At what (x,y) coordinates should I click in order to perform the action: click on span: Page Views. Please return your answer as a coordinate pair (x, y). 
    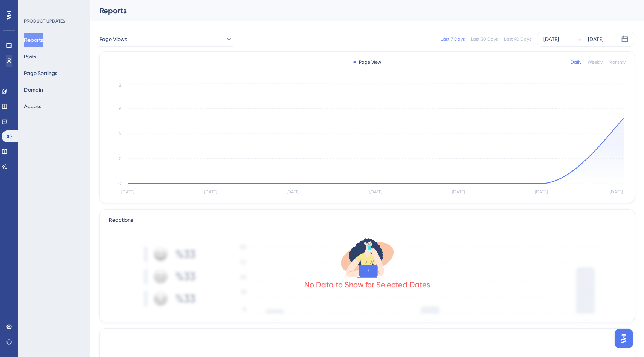
    Looking at the image, I should click on (113, 39).